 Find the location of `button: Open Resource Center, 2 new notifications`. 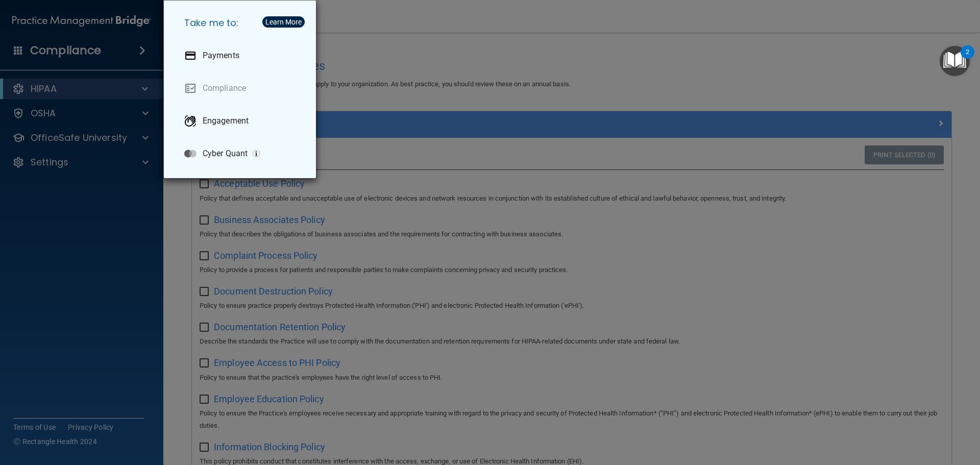

button: Open Resource Center, 2 new notifications is located at coordinates (955, 61).